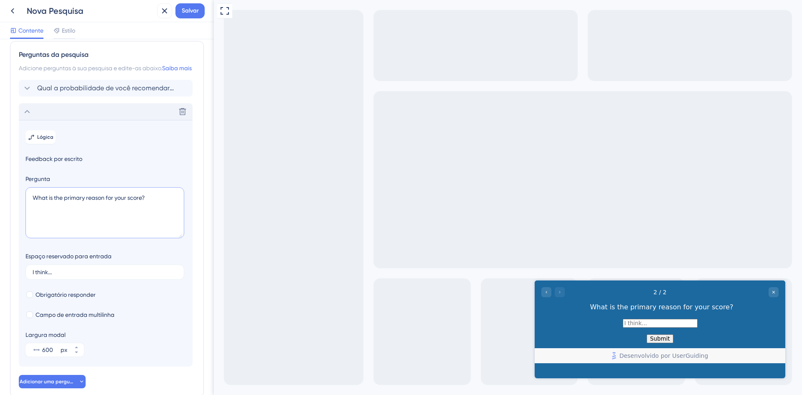 Image resolution: width=802 pixels, height=395 pixels. I want to click on input: px, so click(51, 350).